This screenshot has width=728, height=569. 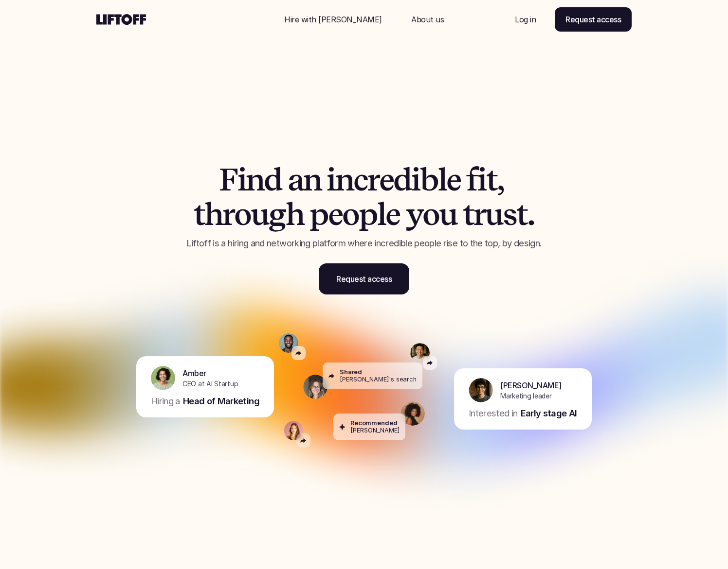 What do you see at coordinates (295, 180) in the screenshot?
I see `span: a` at bounding box center [295, 180].